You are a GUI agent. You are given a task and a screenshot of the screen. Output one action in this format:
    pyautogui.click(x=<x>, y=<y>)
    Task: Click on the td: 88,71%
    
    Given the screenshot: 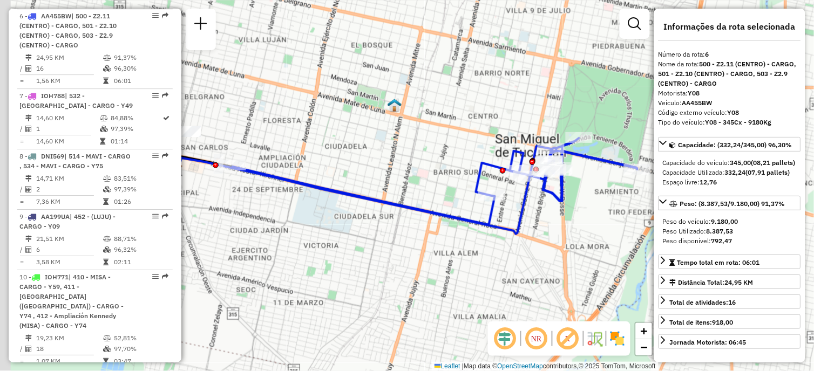 What is the action you would take?
    pyautogui.click(x=140, y=239)
    